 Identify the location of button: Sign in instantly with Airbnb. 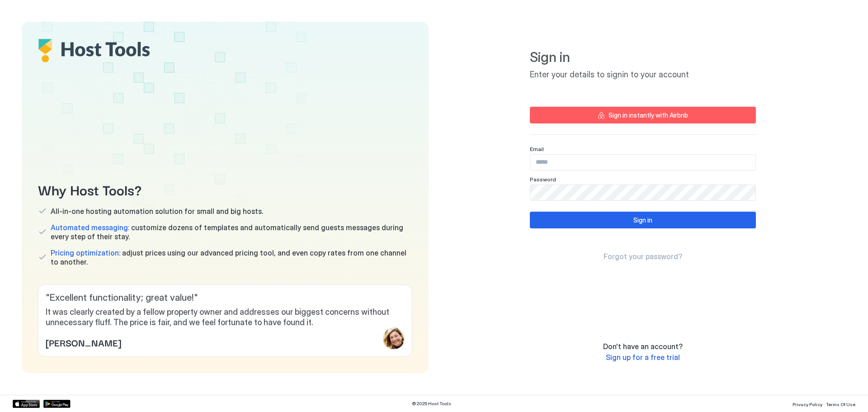
(643, 115).